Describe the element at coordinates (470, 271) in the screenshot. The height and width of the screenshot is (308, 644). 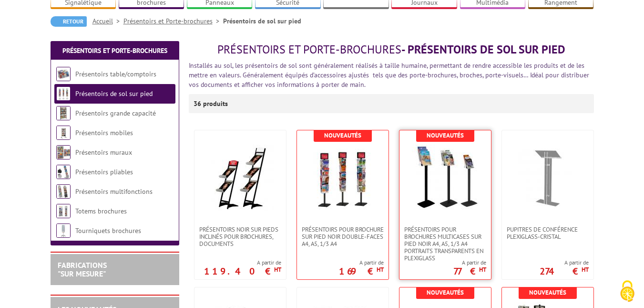
I see `p: 77 €` at that location.